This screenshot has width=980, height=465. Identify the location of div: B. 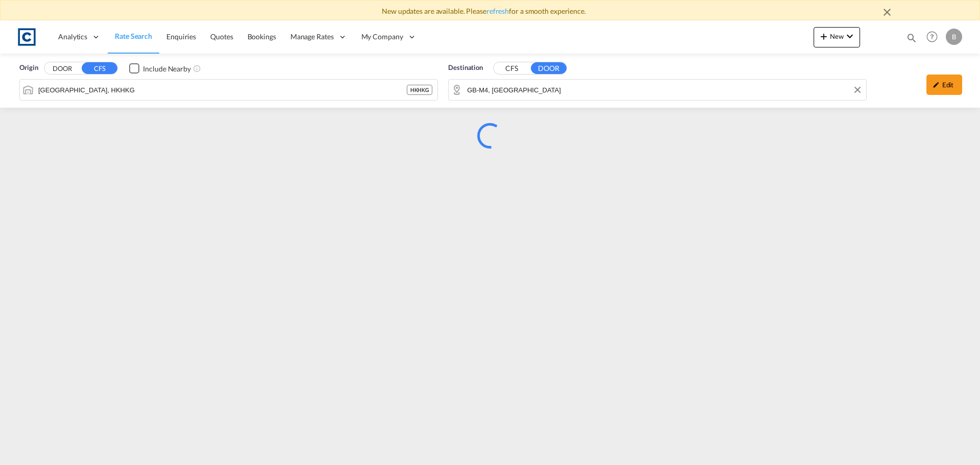
(954, 37).